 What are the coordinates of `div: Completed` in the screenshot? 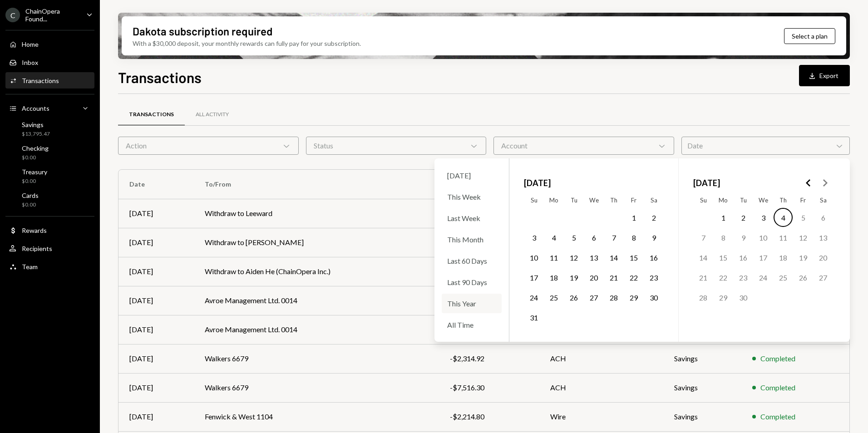 It's located at (777, 417).